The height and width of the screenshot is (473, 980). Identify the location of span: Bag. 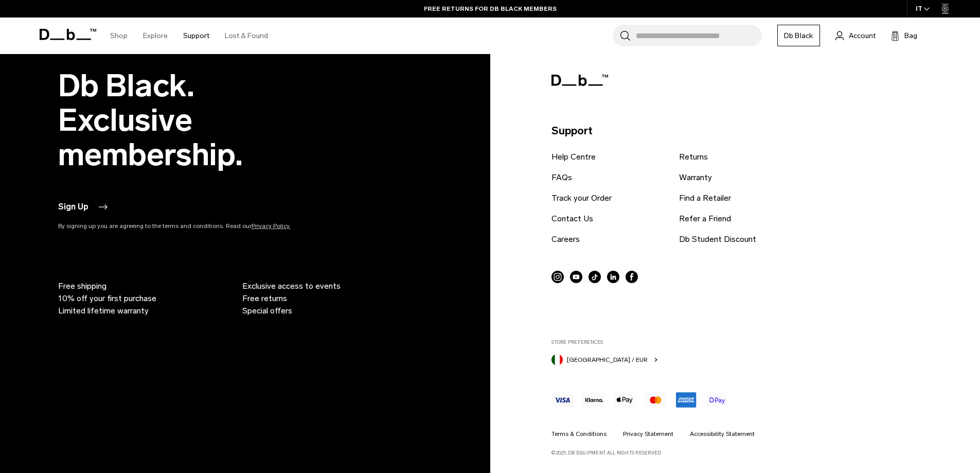
(911, 36).